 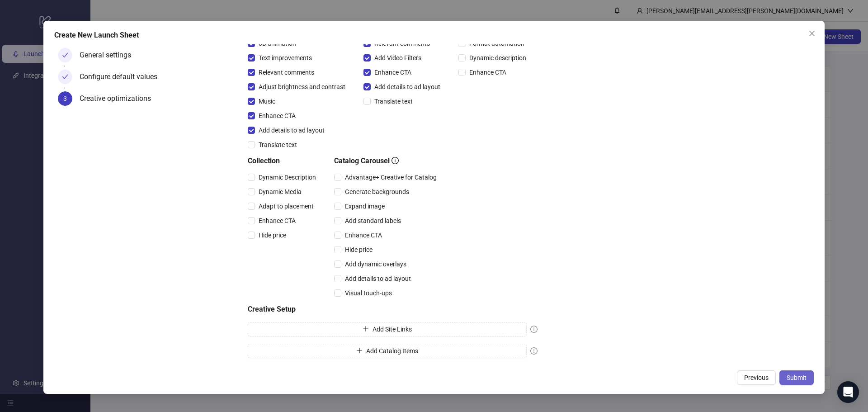 What do you see at coordinates (391, 177) in the screenshot?
I see `span: Advantage+ Creative for Catalog` at bounding box center [391, 177].